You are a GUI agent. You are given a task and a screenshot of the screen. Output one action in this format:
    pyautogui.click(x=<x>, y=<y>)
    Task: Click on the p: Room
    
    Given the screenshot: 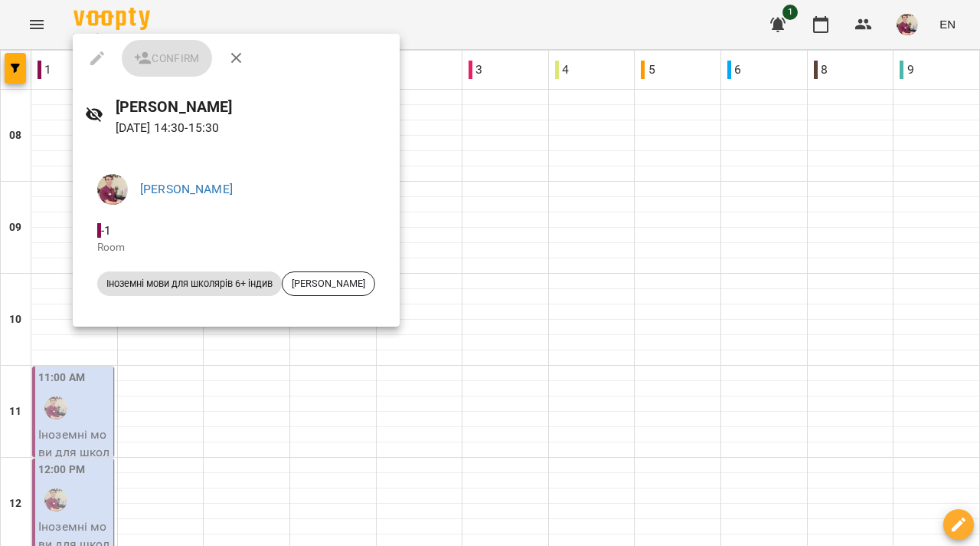 What is the action you would take?
    pyautogui.click(x=236, y=247)
    